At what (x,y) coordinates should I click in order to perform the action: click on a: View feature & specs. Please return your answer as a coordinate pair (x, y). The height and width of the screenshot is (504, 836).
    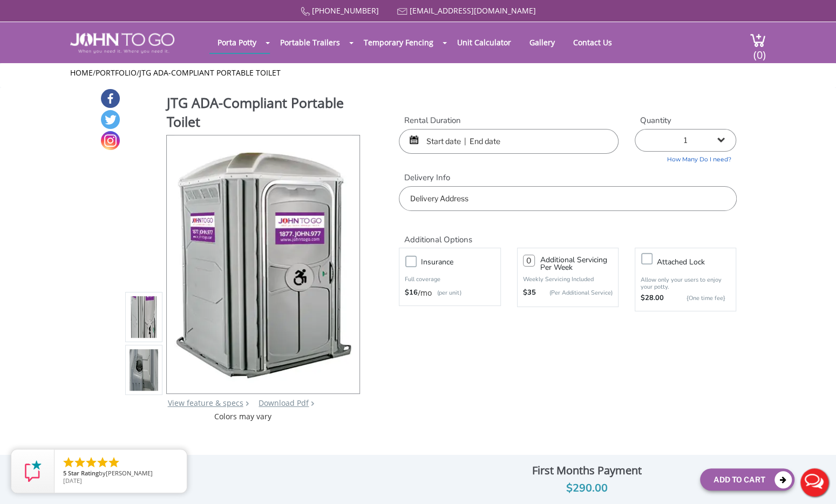
    Looking at the image, I should click on (205, 402).